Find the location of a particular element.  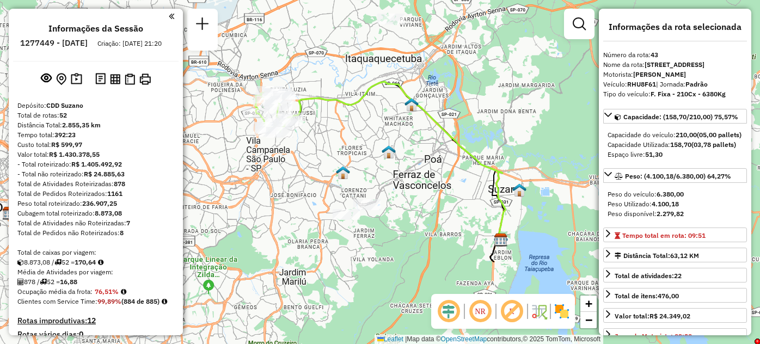

img: Fluxo de ruas is located at coordinates (539, 311).